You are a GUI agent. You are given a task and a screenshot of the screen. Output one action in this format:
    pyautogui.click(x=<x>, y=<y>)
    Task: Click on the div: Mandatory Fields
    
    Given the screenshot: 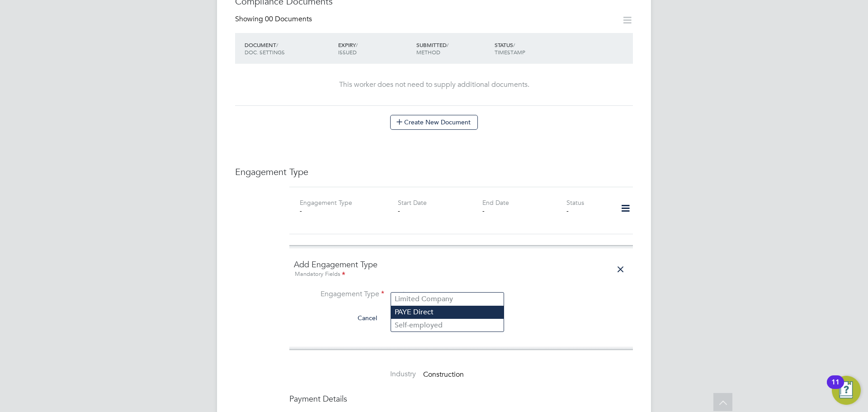 What is the action you would take?
    pyautogui.click(x=461, y=274)
    